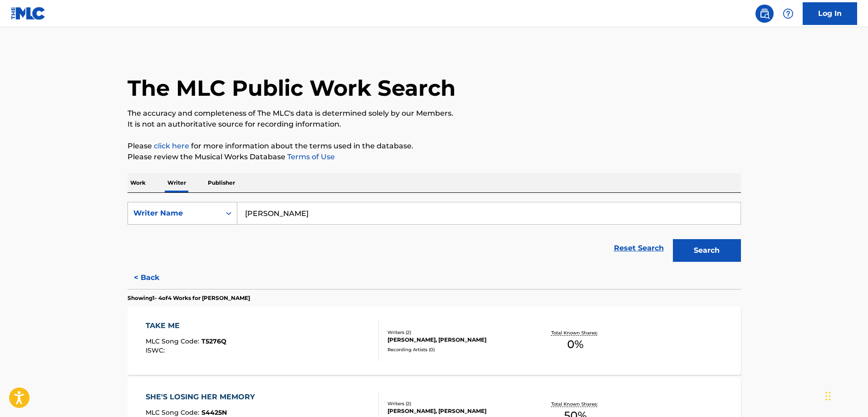 The height and width of the screenshot is (417, 868). I want to click on div: Chat Widget, so click(845, 395).